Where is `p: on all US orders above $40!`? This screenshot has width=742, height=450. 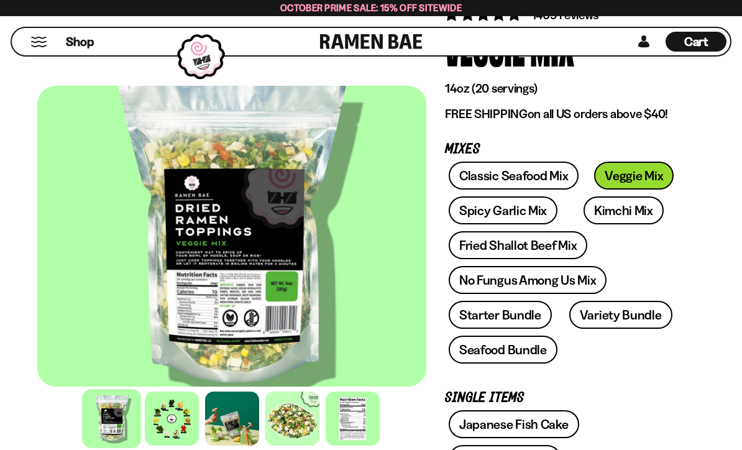
p: on all US orders above $40! is located at coordinates (566, 114).